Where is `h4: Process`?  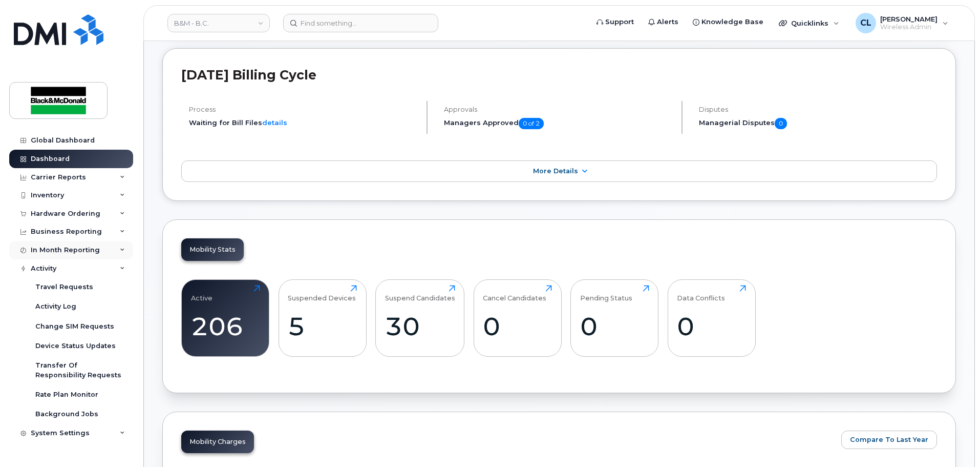 h4: Process is located at coordinates (303, 109).